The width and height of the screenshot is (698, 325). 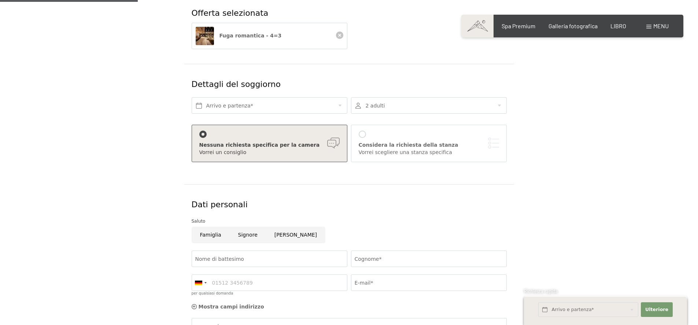 What do you see at coordinates (618, 26) in the screenshot?
I see `a: LIBRO` at bounding box center [618, 26].